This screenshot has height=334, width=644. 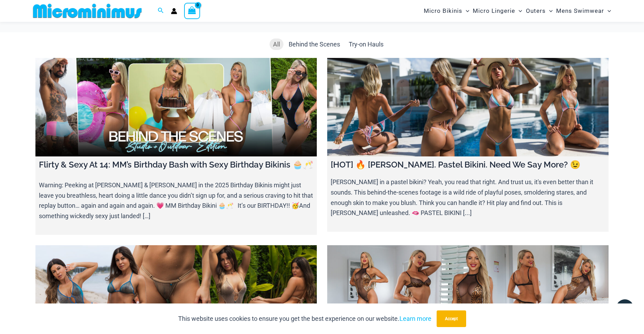 I want to click on a: Mens SwimwearMenu ToggleMenu Toggle, so click(x=583, y=11).